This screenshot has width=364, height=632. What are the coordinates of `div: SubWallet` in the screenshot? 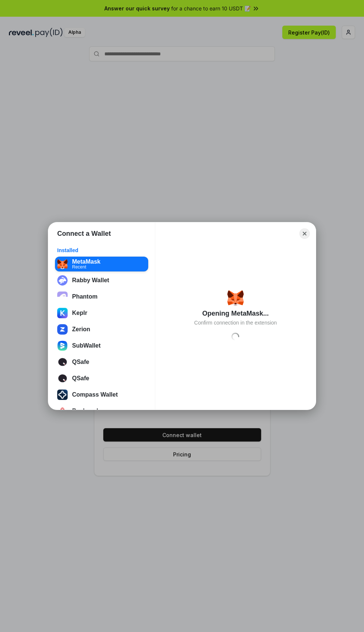 It's located at (86, 346).